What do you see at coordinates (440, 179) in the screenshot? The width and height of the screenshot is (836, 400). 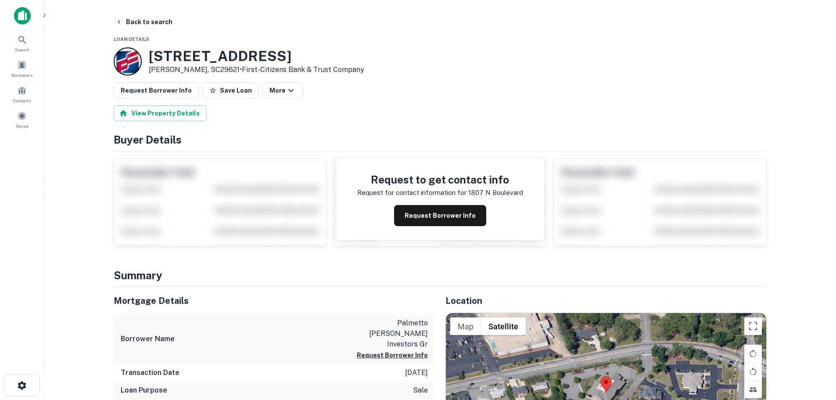 I see `h4: Request to get contact info` at bounding box center [440, 179].